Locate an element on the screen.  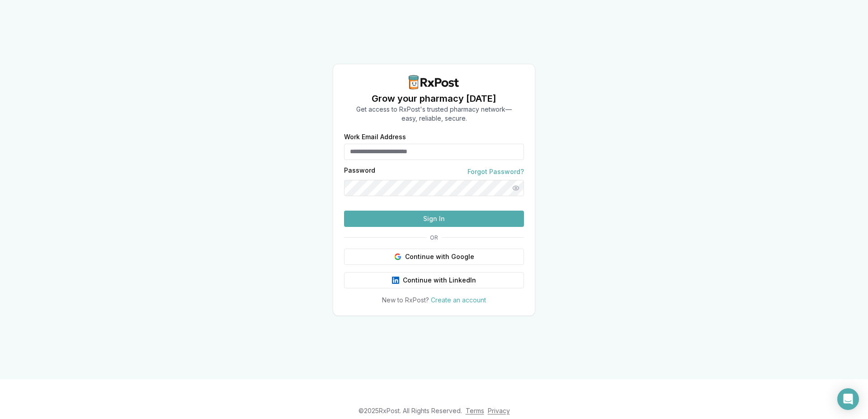
span: OR is located at coordinates (434, 237).